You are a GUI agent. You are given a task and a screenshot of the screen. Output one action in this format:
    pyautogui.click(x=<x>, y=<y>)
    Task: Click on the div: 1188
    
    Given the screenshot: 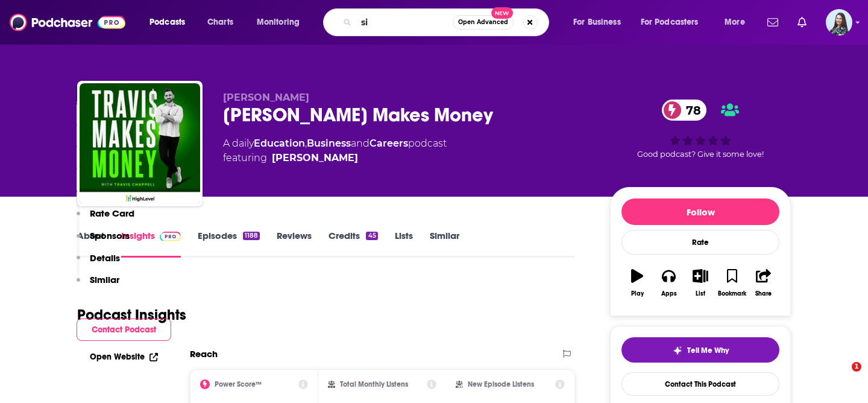 What is the action you would take?
    pyautogui.click(x=252, y=236)
    